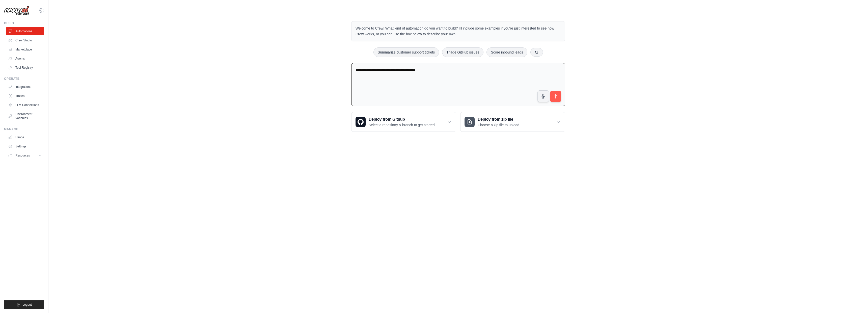 This screenshot has height=313, width=868. I want to click on a: Crew Studio, so click(25, 40).